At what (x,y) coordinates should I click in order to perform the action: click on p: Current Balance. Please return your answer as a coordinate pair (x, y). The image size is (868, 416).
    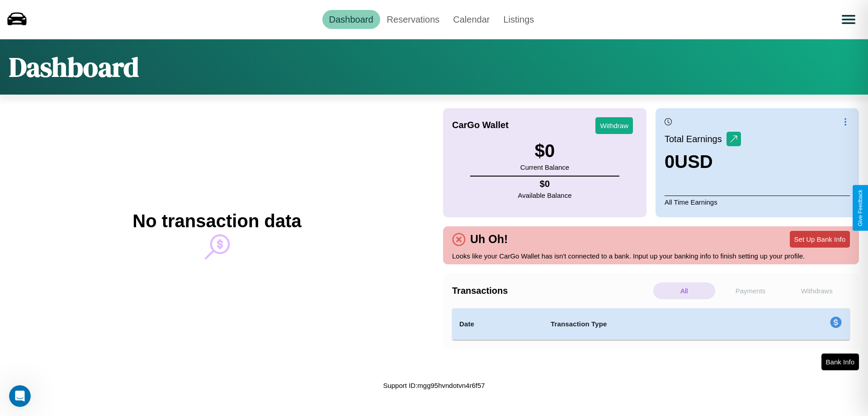
    Looking at the image, I should click on (545, 167).